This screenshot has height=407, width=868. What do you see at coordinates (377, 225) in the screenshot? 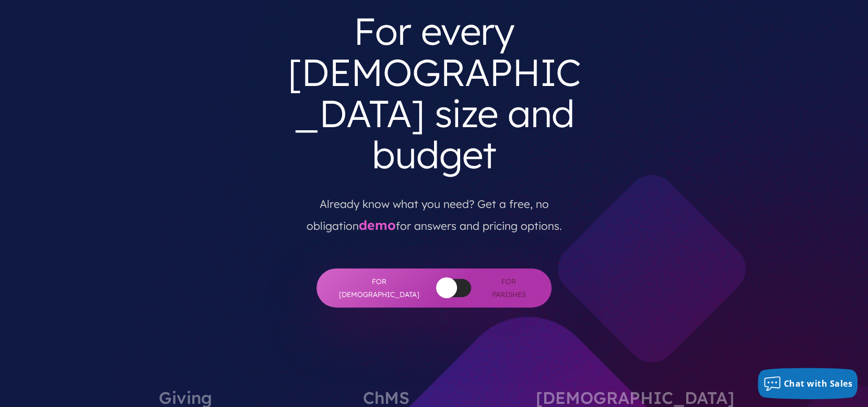
I see `a: demo` at bounding box center [377, 225].